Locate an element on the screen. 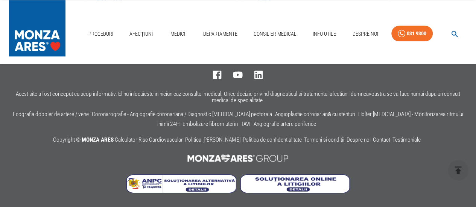 This screenshot has width=476, height=207. a: TAVI is located at coordinates (246, 124).